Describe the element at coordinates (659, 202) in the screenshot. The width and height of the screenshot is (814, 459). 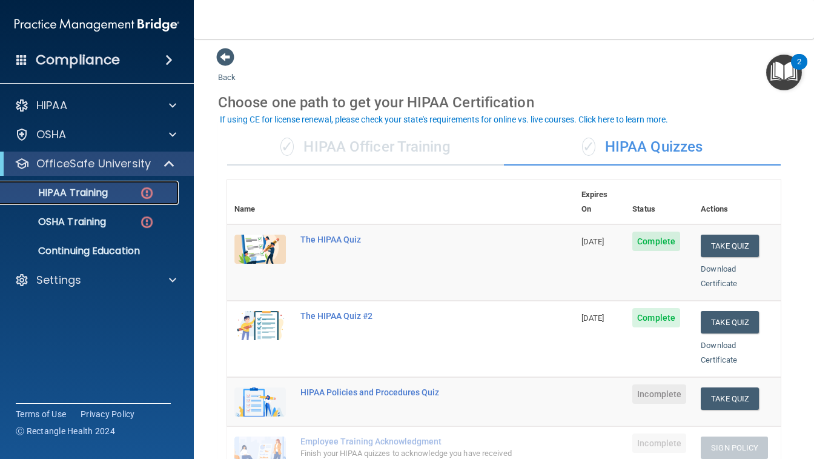
I see `th: Status` at that location.